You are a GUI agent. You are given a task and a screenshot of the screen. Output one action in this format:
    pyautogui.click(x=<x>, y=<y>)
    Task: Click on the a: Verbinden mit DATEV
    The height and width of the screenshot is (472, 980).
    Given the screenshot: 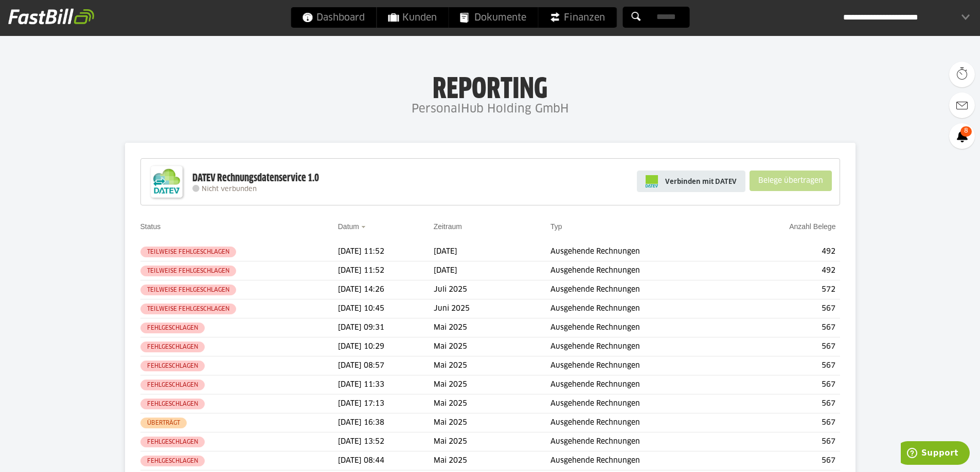 What is the action you would take?
    pyautogui.click(x=691, y=181)
    